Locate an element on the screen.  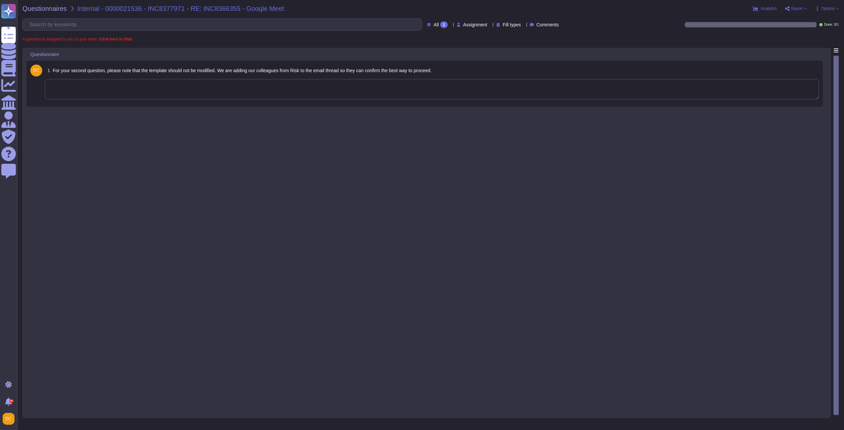
b: Click here to filter is located at coordinates (115, 39).